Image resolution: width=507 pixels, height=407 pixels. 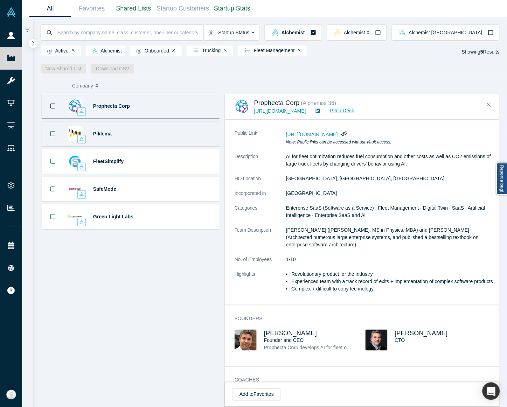 I want to click on h3: Founders, so click(x=360, y=319).